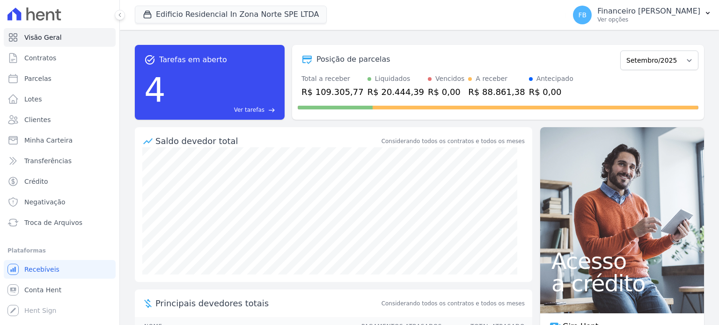  What do you see at coordinates (222, 110) in the screenshot?
I see `a: Ver tarefas east` at bounding box center [222, 110].